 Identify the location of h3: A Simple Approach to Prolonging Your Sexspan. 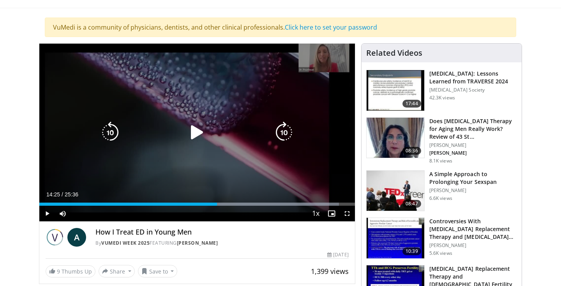
(473, 178).